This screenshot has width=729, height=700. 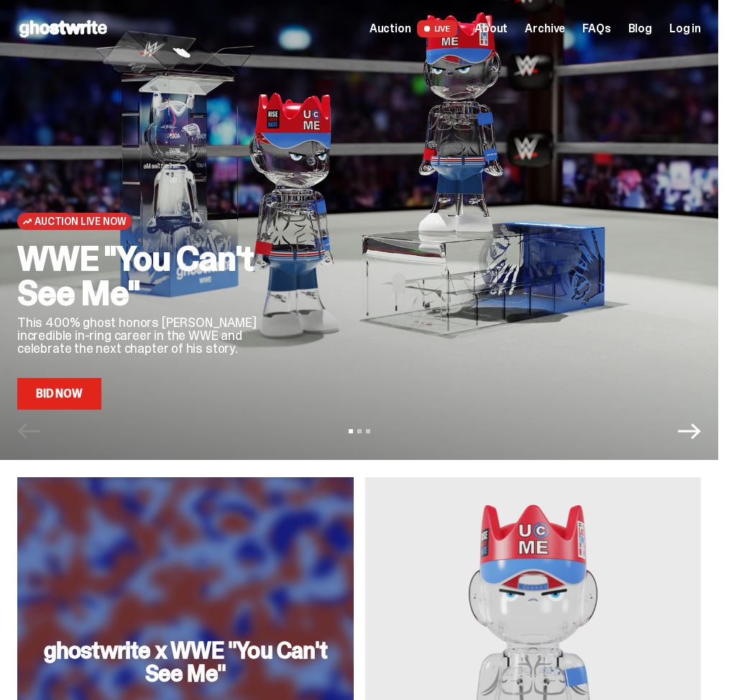 I want to click on span: Auction Live Now, so click(x=79, y=221).